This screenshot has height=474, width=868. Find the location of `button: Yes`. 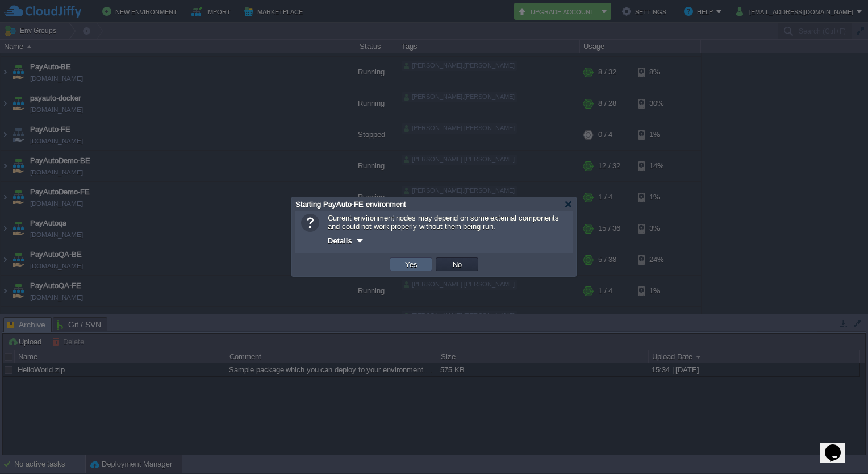

button: Yes is located at coordinates (412, 265).